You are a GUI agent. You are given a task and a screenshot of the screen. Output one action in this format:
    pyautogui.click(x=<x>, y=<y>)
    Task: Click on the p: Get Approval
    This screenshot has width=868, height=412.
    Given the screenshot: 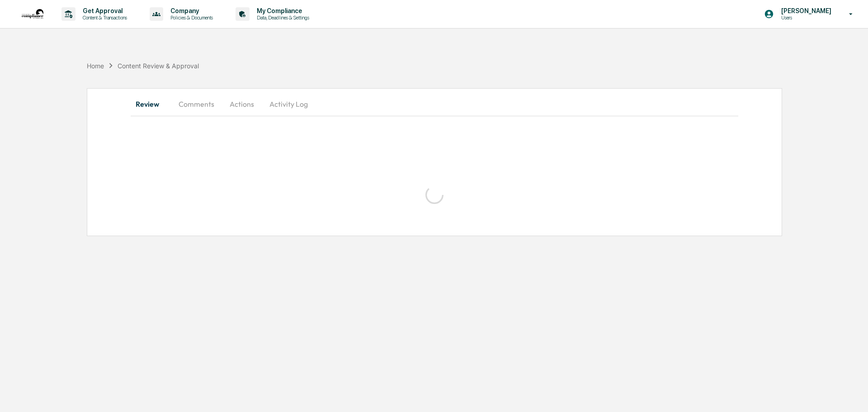 What is the action you would take?
    pyautogui.click(x=104, y=11)
    